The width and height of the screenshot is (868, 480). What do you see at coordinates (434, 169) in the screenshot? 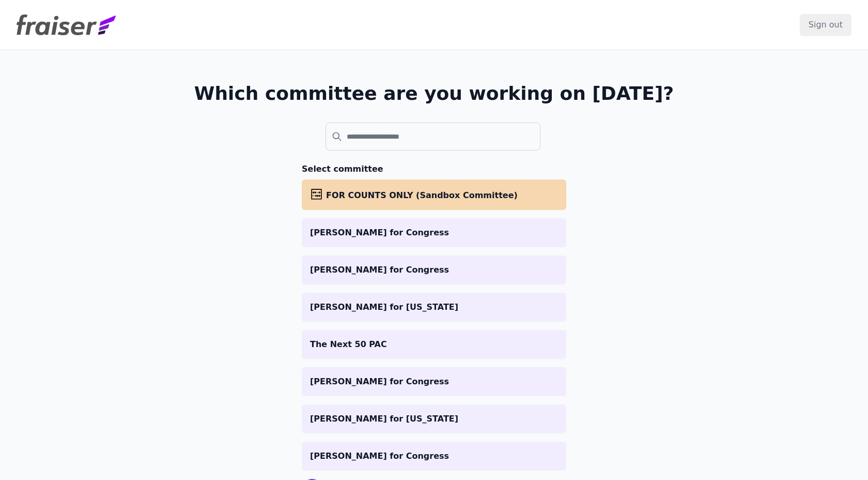
I see `h3: Select committee` at bounding box center [434, 169].